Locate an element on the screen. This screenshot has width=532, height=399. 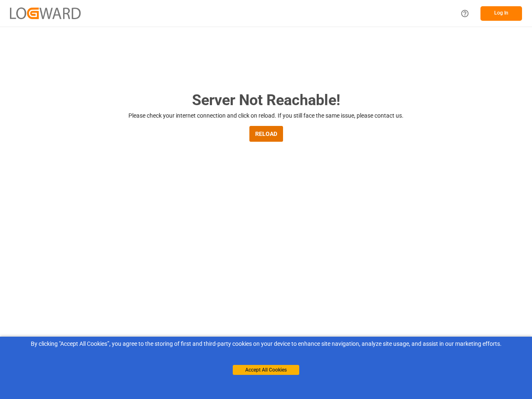
div: By clicking "Accept All Cookies”, you agree to the storing of first and third-party cookies on yo... is located at coordinates (266, 343).